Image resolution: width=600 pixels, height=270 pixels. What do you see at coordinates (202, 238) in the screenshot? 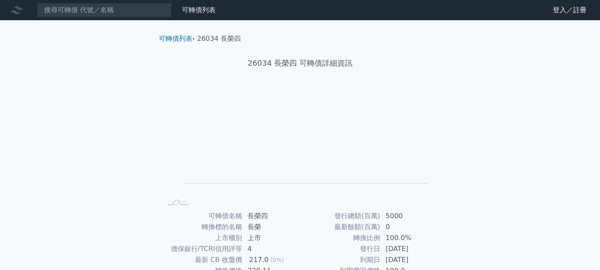
I see `td: 上市櫃別` at bounding box center [202, 238].